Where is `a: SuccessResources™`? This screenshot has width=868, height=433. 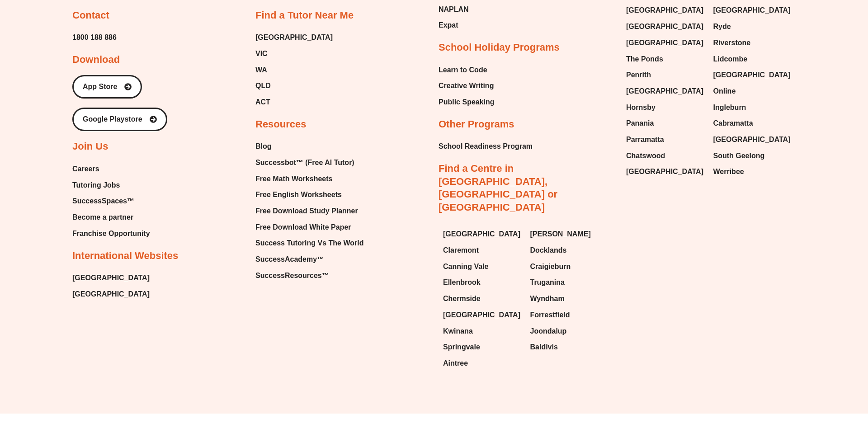 a: SuccessResources™ is located at coordinates (309, 276).